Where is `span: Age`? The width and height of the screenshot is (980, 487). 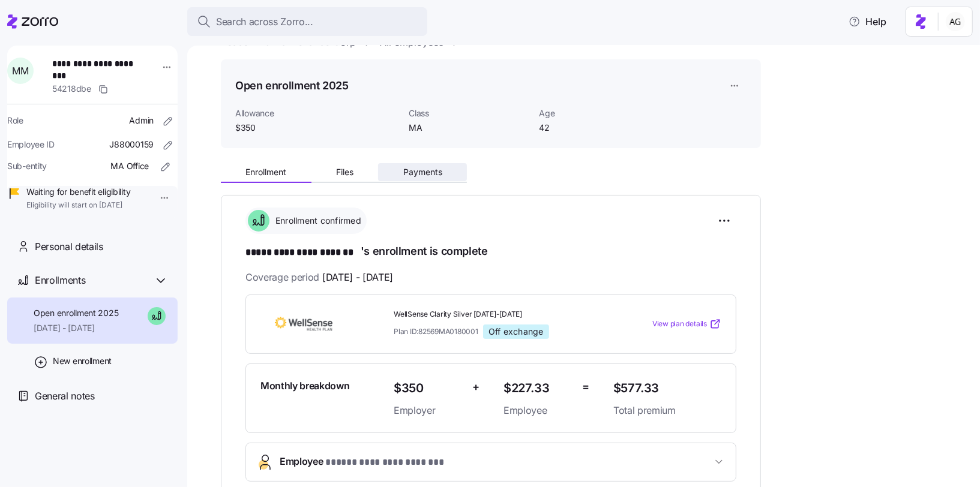 span: Age is located at coordinates (599, 114).